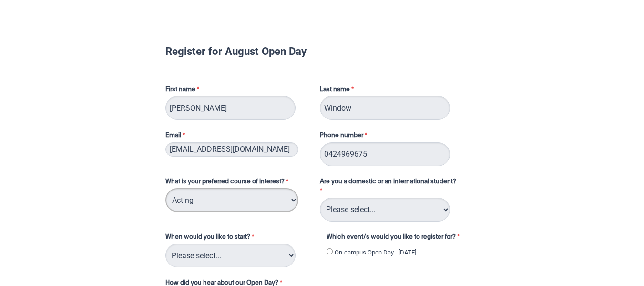  What do you see at coordinates (385, 154) in the screenshot?
I see `input: Phone number` at bounding box center [385, 154].